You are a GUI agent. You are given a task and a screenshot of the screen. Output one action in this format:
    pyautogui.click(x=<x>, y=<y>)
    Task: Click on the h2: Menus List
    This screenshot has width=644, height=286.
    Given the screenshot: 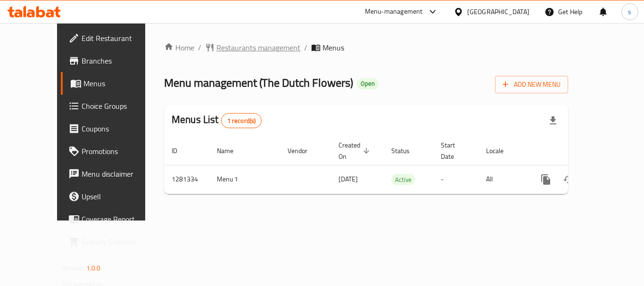 What is the action you would take?
    pyautogui.click(x=216, y=120)
    